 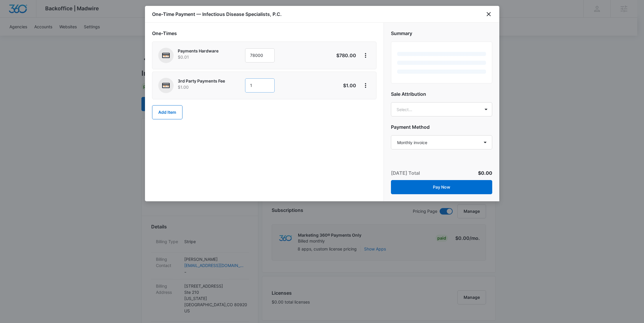 What do you see at coordinates (342, 55) in the screenshot?
I see `p: $780.00` at bounding box center [342, 55].